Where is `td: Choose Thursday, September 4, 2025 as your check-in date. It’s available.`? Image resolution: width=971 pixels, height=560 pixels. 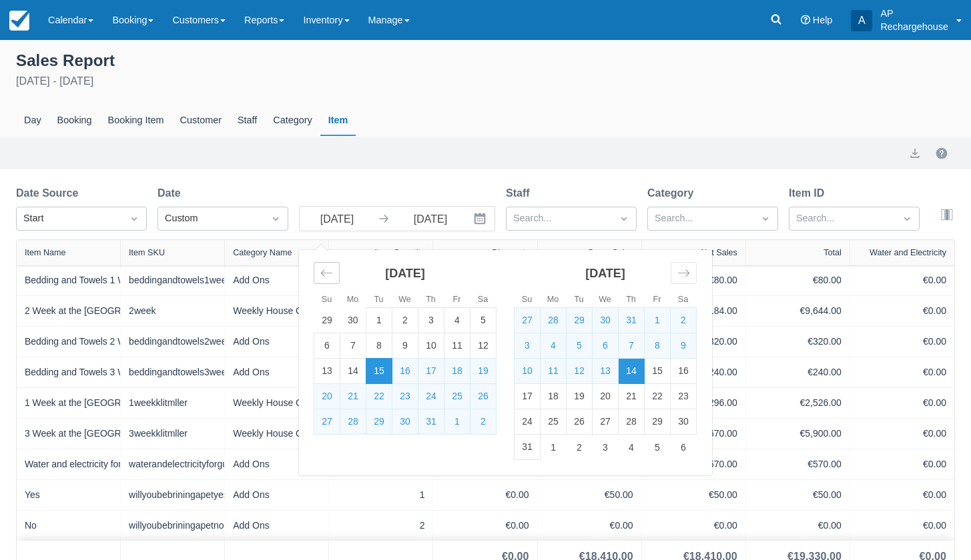 td: Choose Thursday, September 4, 2025 as your check-in date. It’s available. is located at coordinates (631, 448).